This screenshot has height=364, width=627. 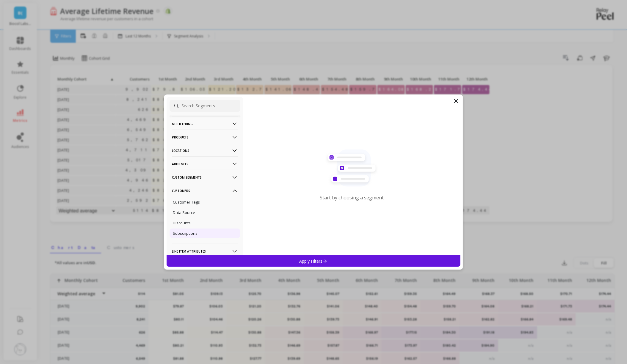 What do you see at coordinates (314, 261) in the screenshot?
I see `p: Apply Filters` at bounding box center [314, 261].